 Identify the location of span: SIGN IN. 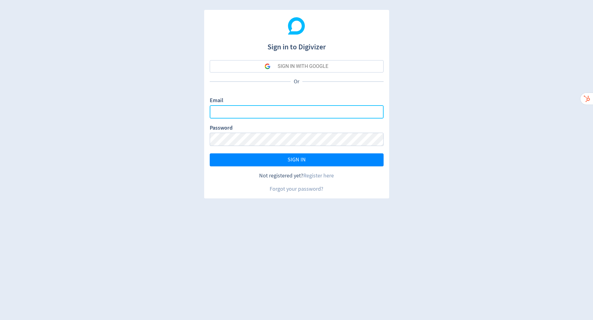
(296, 160).